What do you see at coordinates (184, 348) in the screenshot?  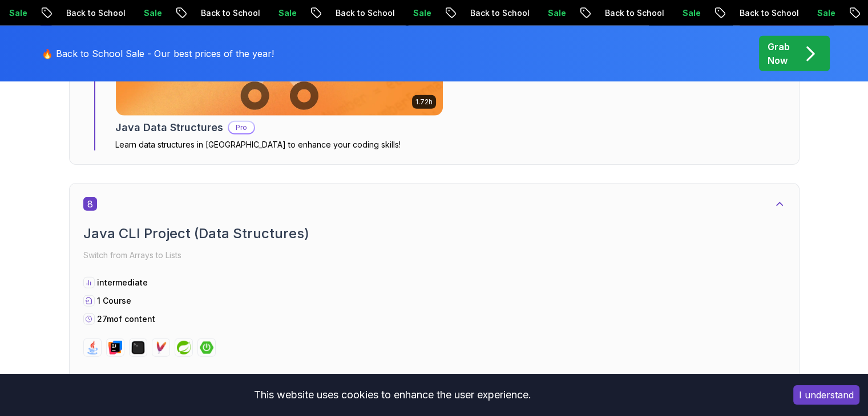 I see `img: spring logo` at bounding box center [184, 348].